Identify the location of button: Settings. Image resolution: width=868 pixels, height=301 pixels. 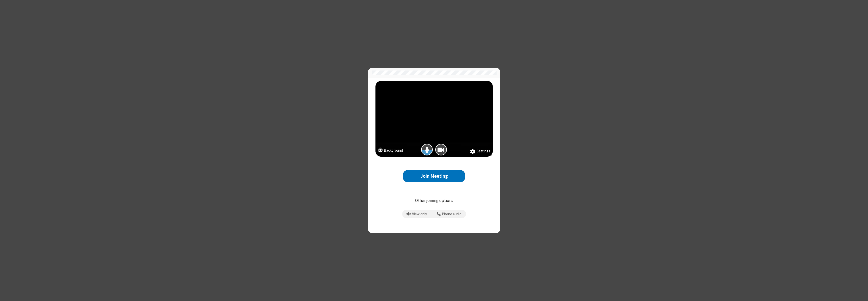
(481, 151).